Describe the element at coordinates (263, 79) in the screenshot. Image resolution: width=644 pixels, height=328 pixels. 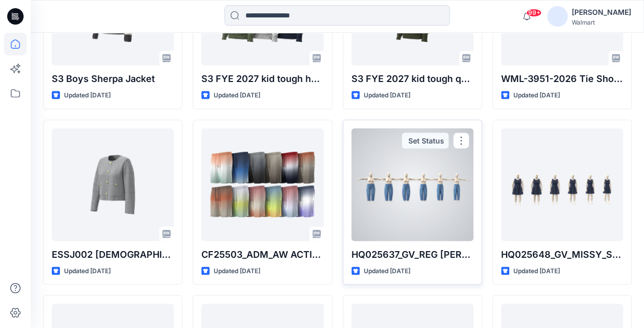
I see `p: S3 FYE 2027 kid tough heather waffle` at that location.